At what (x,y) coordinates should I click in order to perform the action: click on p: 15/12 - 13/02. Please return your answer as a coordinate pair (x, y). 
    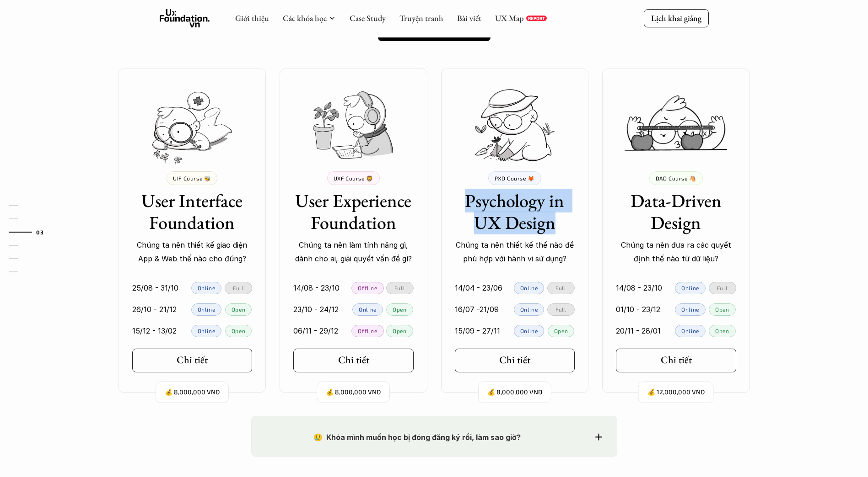
    Looking at the image, I should click on (154, 331).